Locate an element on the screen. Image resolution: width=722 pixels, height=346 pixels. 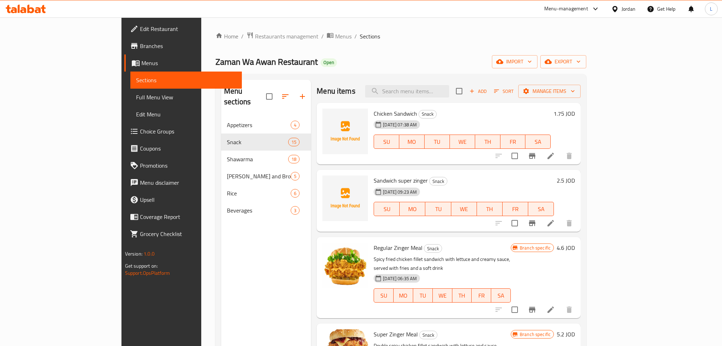
span: Add is located at coordinates (478, 91).